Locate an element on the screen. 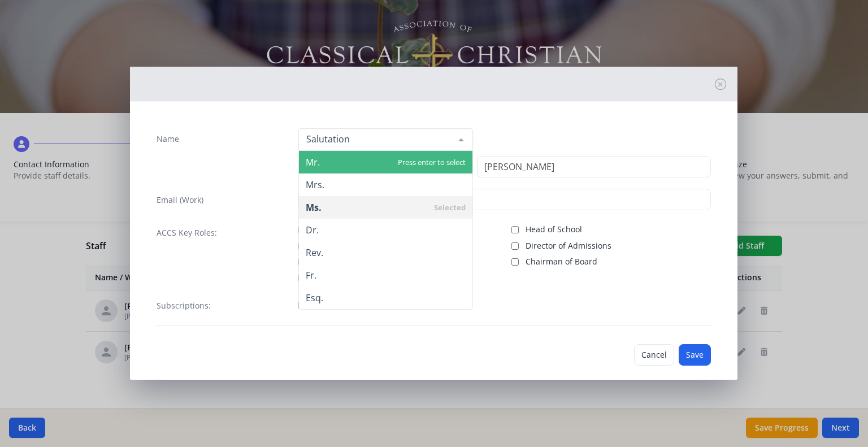  input: TCD Magazine is located at coordinates (301, 305).